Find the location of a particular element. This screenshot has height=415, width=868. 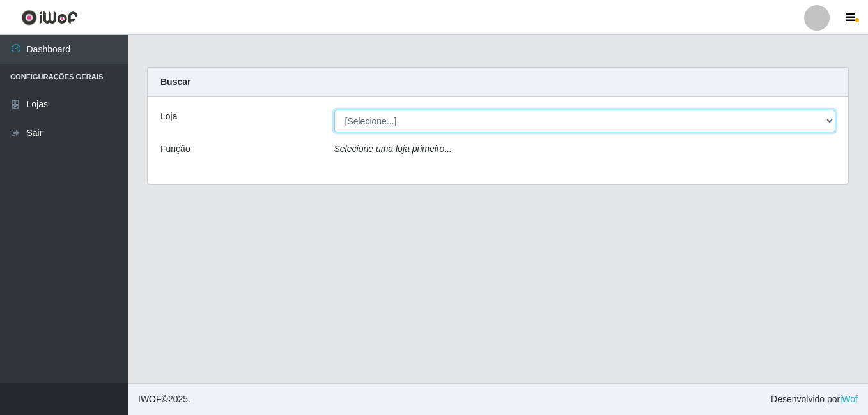

label: Função is located at coordinates (175, 149).